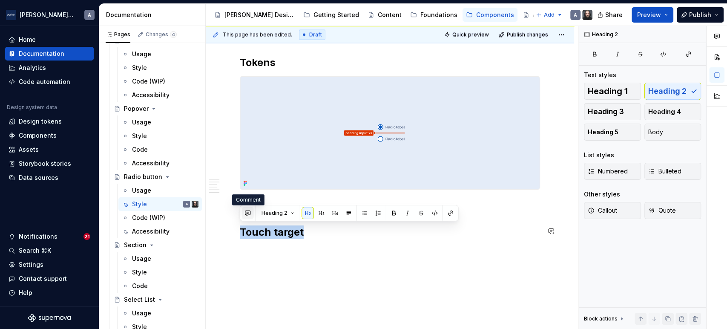 This screenshot has height=329, width=727. I want to click on span: 4, so click(173, 34).